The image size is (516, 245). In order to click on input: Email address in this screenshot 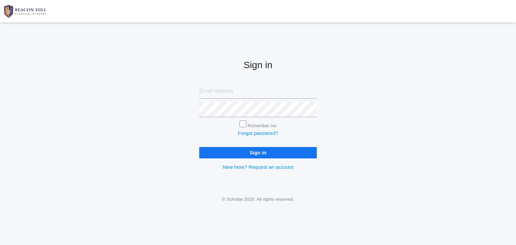, I will do `click(258, 91)`.